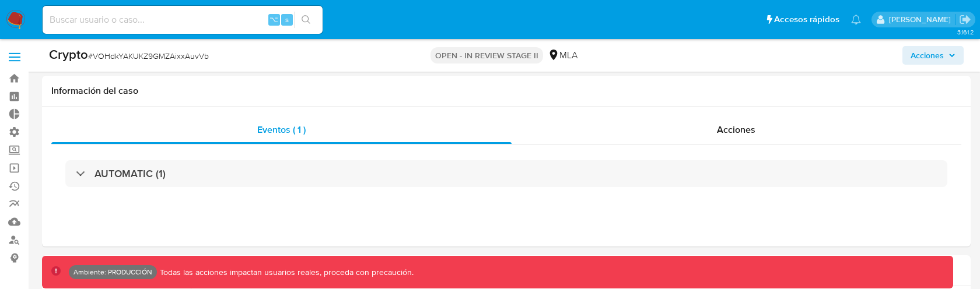 This screenshot has height=289, width=980. Describe the element at coordinates (507, 91) in the screenshot. I see `h1: Información del caso` at that location.